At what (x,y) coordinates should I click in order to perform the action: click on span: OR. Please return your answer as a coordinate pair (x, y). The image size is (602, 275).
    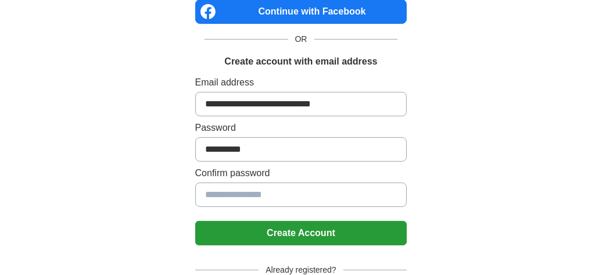
    Looking at the image, I should click on (301, 39).